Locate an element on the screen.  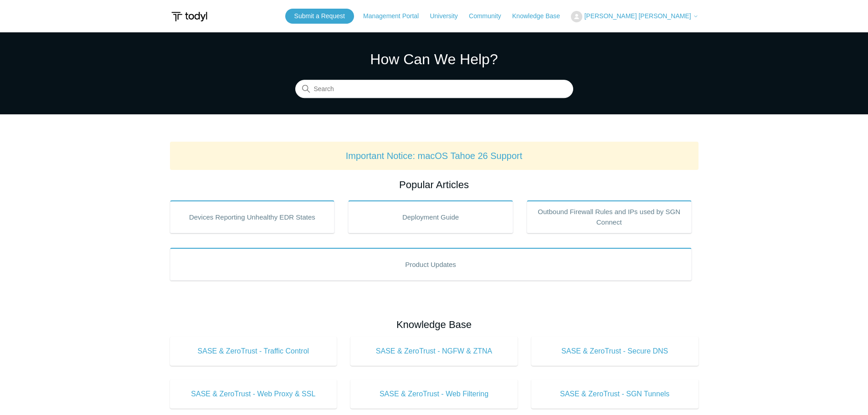
a: SASE & ZeroTrust - Secure DNS is located at coordinates (614, 351).